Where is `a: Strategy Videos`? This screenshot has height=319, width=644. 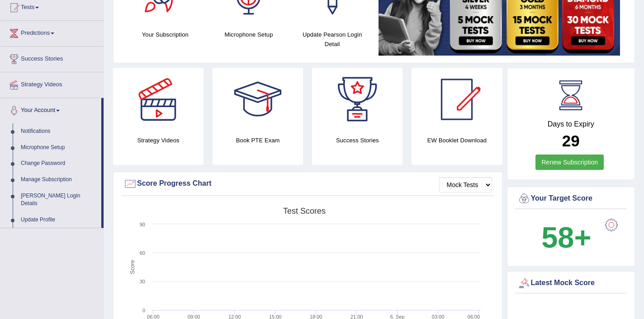 a: Strategy Videos is located at coordinates (52, 84).